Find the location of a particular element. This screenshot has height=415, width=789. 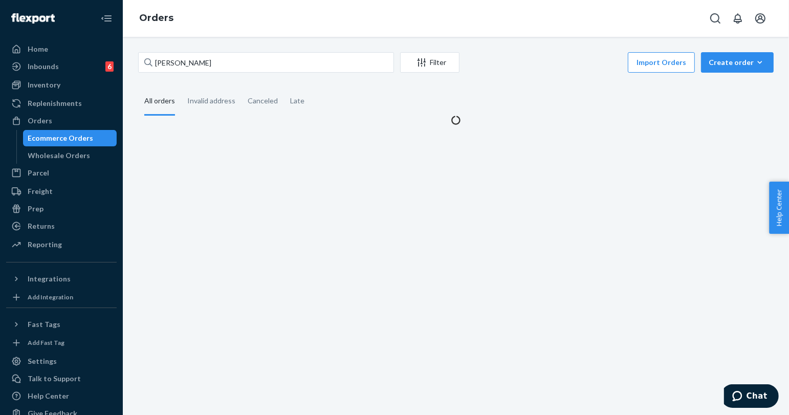

div: Create order is located at coordinates (737, 62).